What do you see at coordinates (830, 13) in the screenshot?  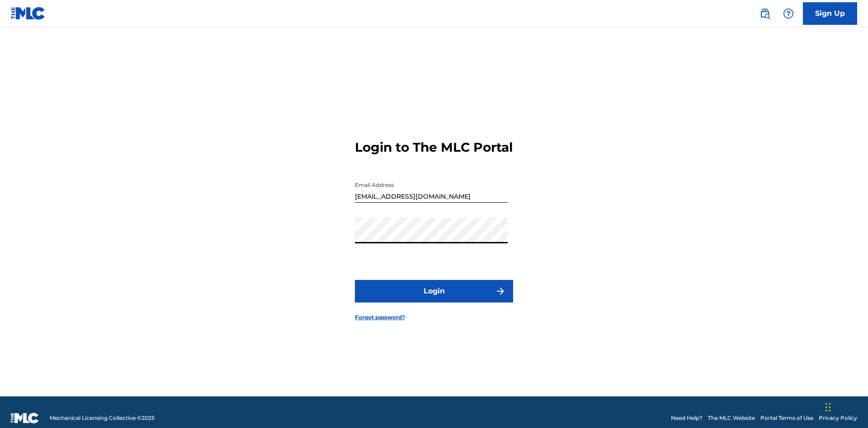 I see `a: Sign Up` at bounding box center [830, 13].